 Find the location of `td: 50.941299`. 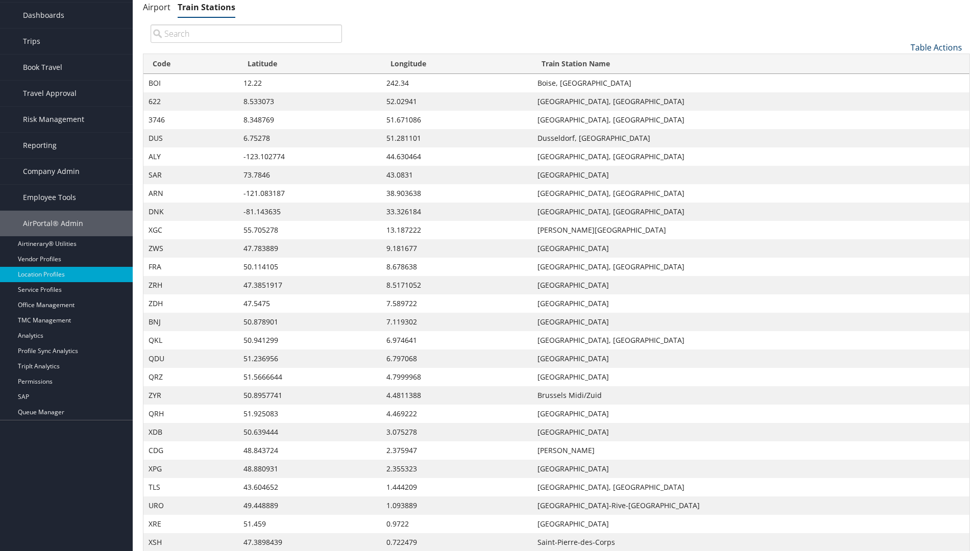

td: 50.941299 is located at coordinates (310, 341).